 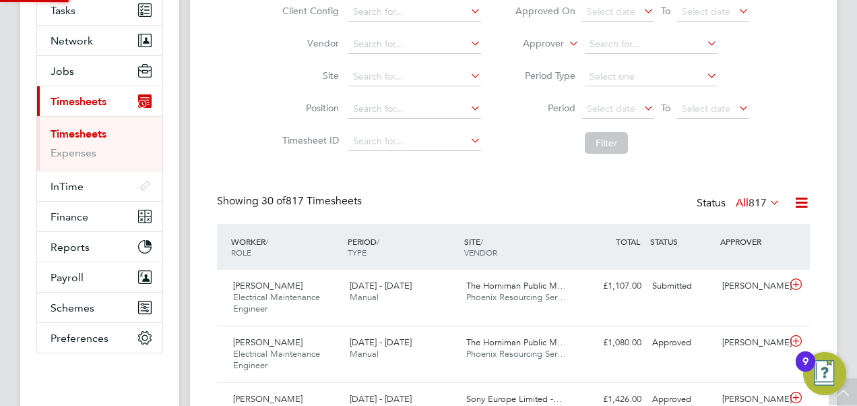 What do you see at coordinates (67, 277) in the screenshot?
I see `span: Payroll` at bounding box center [67, 277].